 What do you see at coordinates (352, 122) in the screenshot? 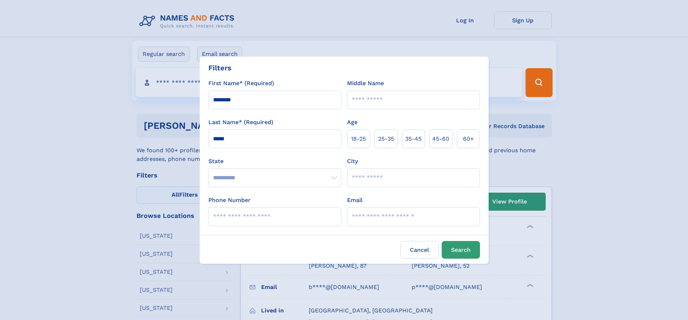
I see `label: Age` at bounding box center [352, 122].